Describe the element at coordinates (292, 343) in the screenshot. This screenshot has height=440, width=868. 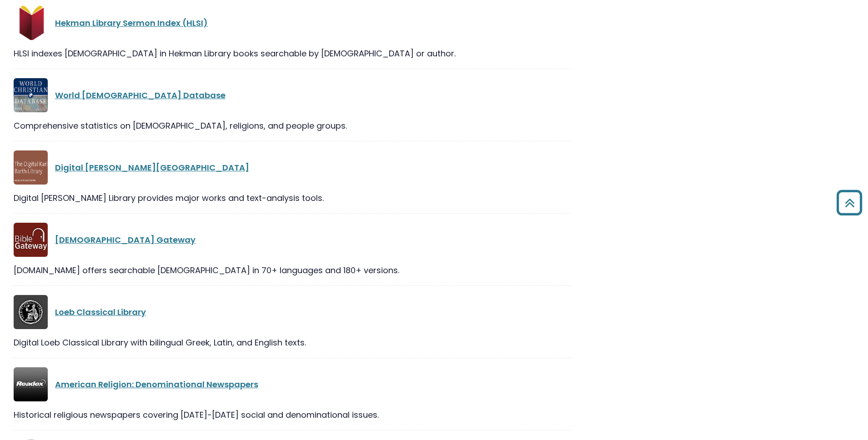
I see `div: Digital Loeb Classical Library with bilingual Greek, Latin, and English texts.` at that location.